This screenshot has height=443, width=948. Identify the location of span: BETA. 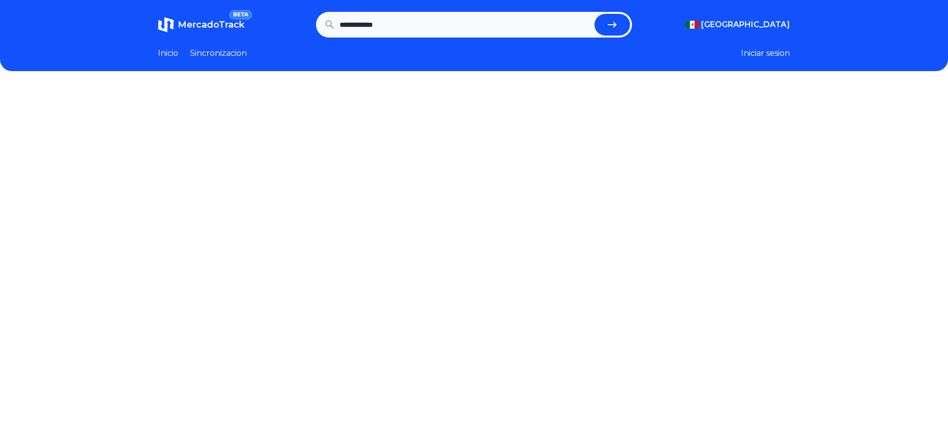
(240, 15).